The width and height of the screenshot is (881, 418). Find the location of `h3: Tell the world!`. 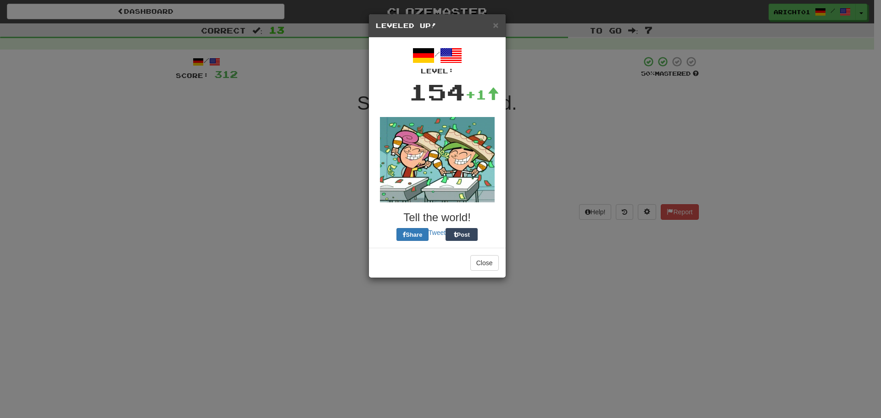

h3: Tell the world! is located at coordinates (437, 218).